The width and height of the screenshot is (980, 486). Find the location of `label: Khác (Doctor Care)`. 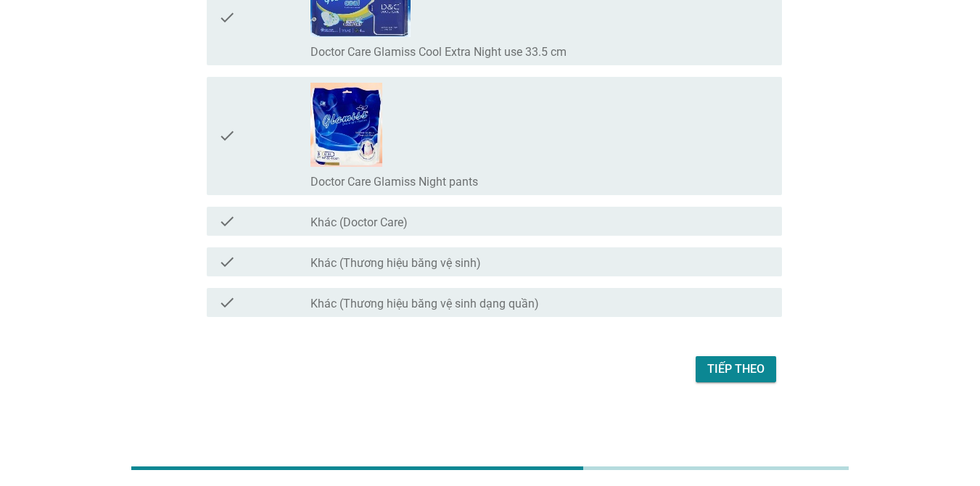

label: Khác (Doctor Care) is located at coordinates (359, 222).